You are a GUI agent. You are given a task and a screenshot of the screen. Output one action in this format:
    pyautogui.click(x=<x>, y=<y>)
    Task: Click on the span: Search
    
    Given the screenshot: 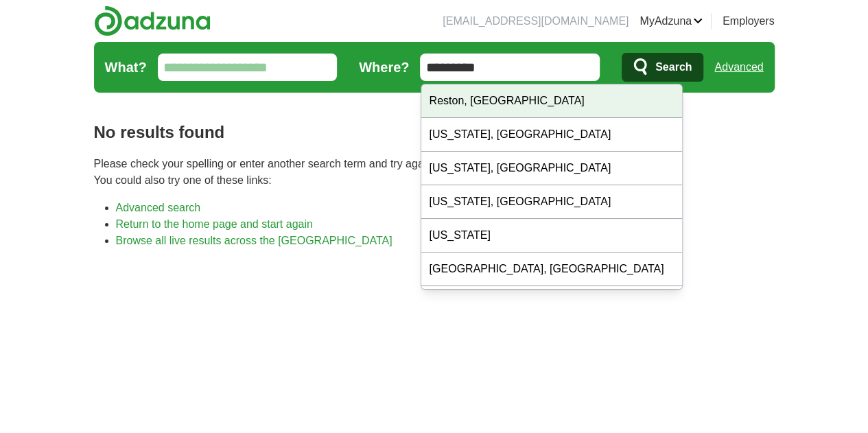 What is the action you would take?
    pyautogui.click(x=673, y=67)
    